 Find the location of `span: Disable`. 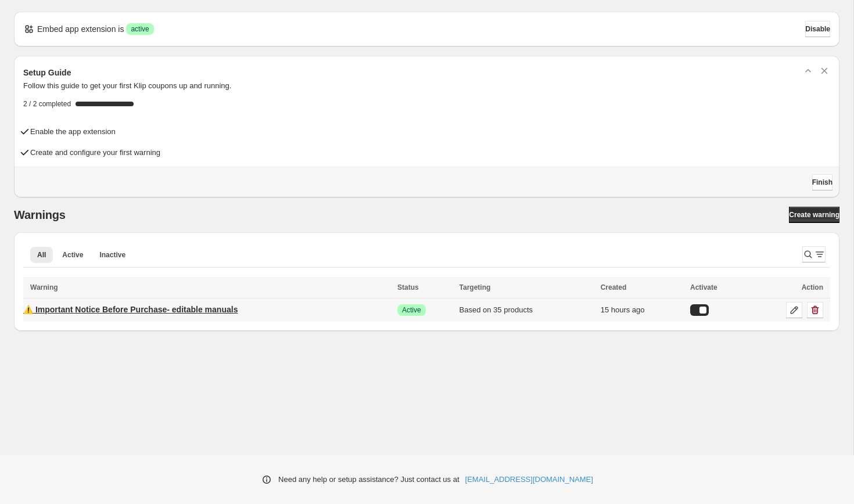

span: Disable is located at coordinates (817, 29).